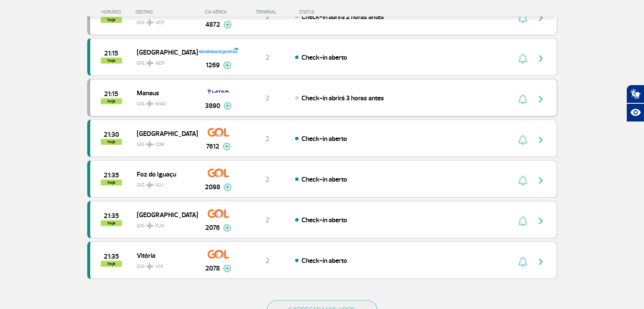  Describe the element at coordinates (212, 228) in the screenshot. I see `span: 2076` at that location.